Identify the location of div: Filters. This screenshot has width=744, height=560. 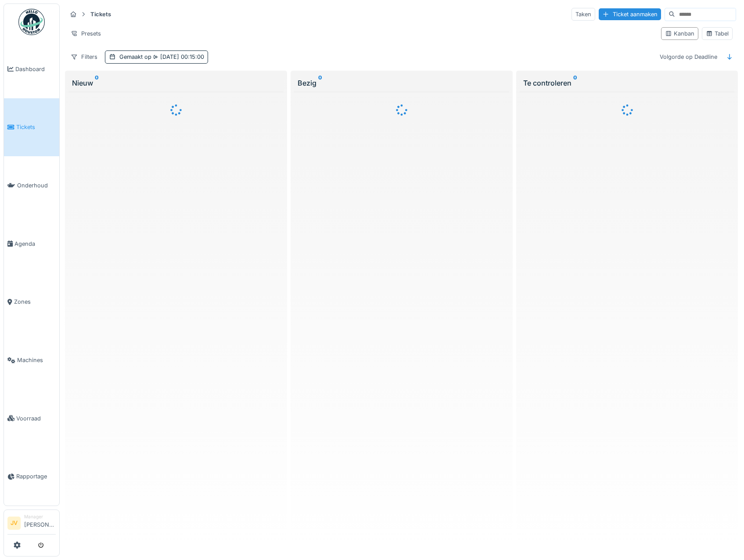
(84, 57).